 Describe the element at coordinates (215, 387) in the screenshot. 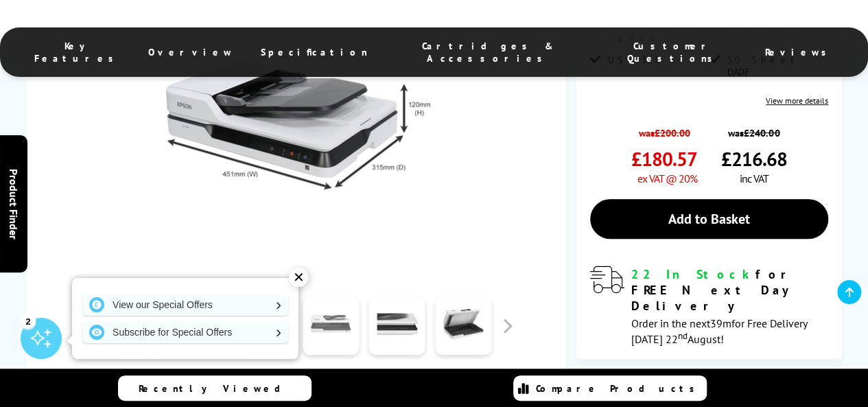

I see `a: Recently Viewed` at that location.